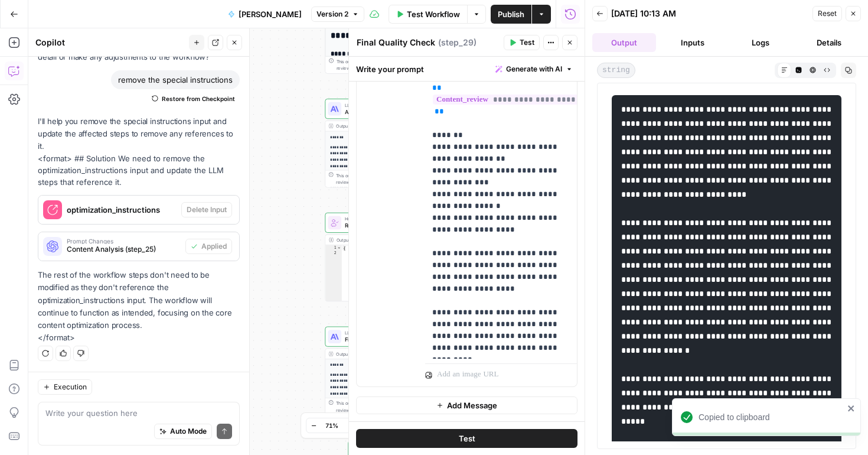 The width and height of the screenshot is (868, 455). Describe the element at coordinates (433, 14) in the screenshot. I see `span: Test Workflow` at that location.